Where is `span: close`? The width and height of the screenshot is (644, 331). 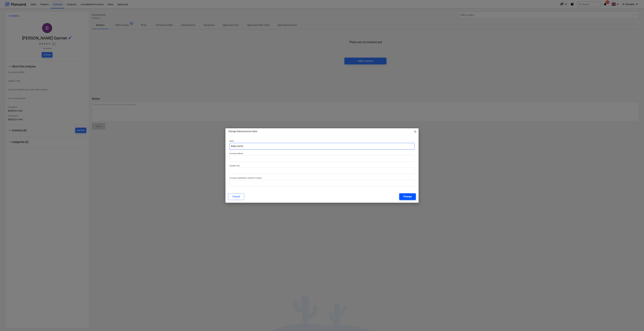 span: close is located at coordinates (415, 132).